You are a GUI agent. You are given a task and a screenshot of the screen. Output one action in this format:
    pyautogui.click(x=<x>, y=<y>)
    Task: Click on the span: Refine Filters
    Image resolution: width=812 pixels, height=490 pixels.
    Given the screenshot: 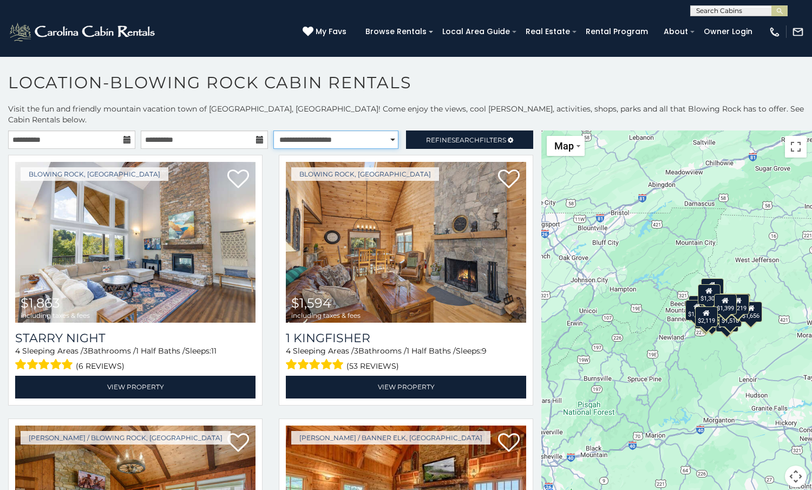 What is the action you would take?
    pyautogui.click(x=466, y=140)
    